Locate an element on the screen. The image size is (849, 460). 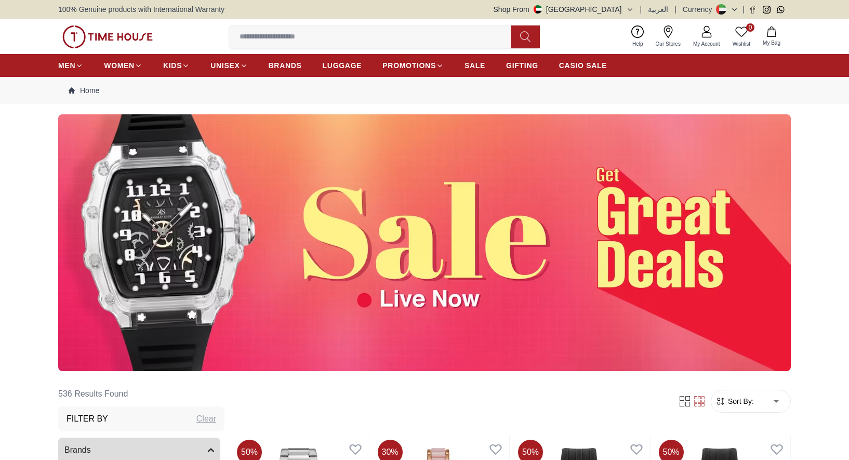
button: My Bag is located at coordinates (771, 36).